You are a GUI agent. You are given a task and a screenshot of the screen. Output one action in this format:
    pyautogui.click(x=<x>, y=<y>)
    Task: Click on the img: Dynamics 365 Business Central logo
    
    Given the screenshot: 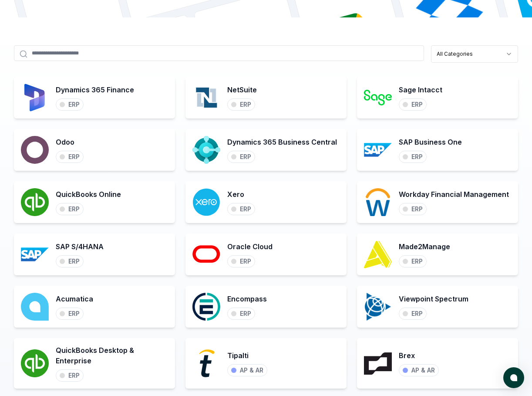 What is the action you would take?
    pyautogui.click(x=207, y=150)
    